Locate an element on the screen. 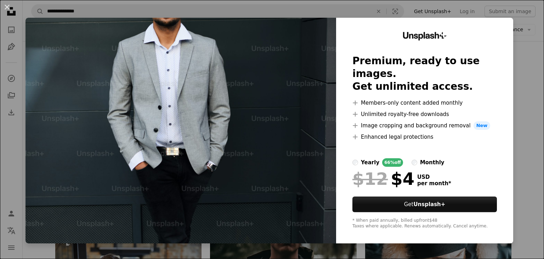 The width and height of the screenshot is (544, 259). span: New is located at coordinates (482, 125).